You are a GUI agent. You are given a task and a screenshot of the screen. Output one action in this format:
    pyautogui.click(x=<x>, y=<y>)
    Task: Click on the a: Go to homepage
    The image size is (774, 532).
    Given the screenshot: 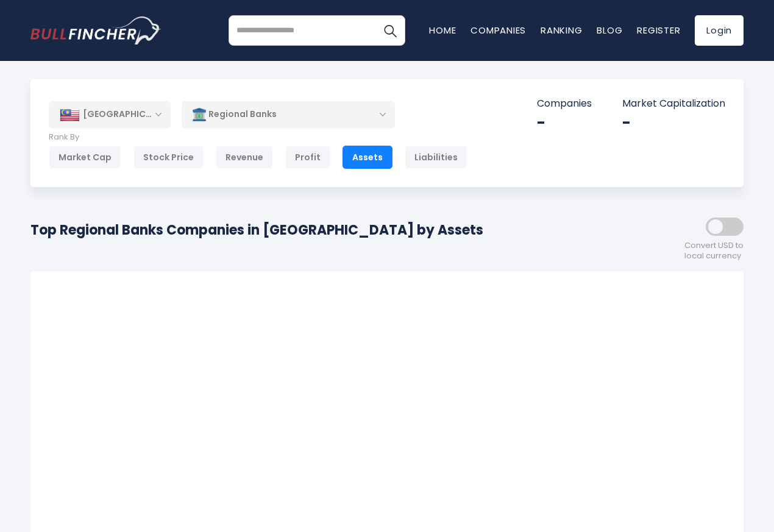 What is the action you would take?
    pyautogui.click(x=95, y=30)
    